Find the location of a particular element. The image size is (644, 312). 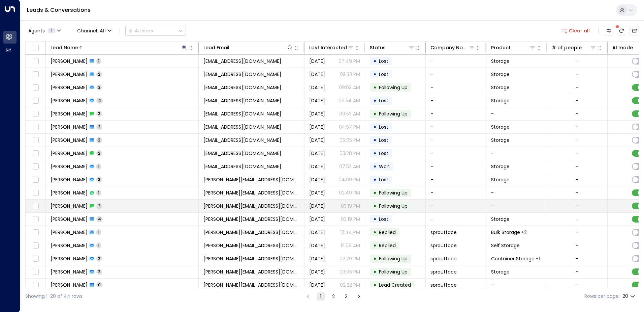

span: Self Storage is located at coordinates (505, 245).